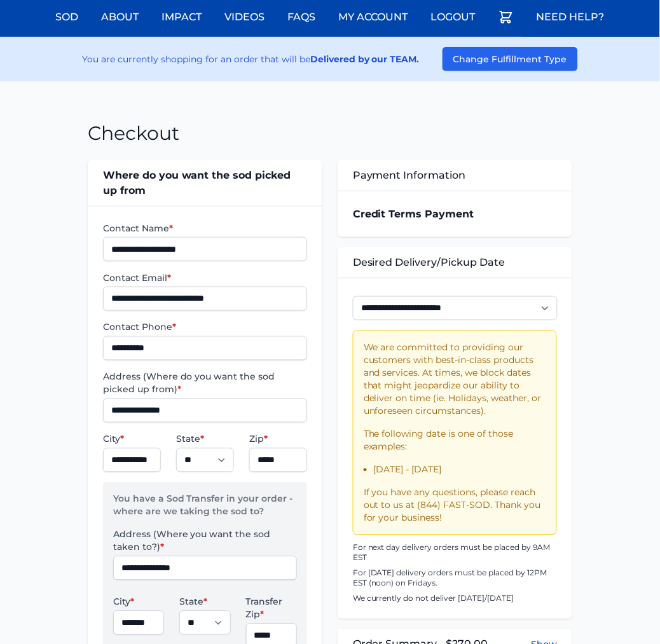 This screenshot has width=660, height=644. Describe the element at coordinates (278, 439) in the screenshot. I see `label: Zip` at that location.